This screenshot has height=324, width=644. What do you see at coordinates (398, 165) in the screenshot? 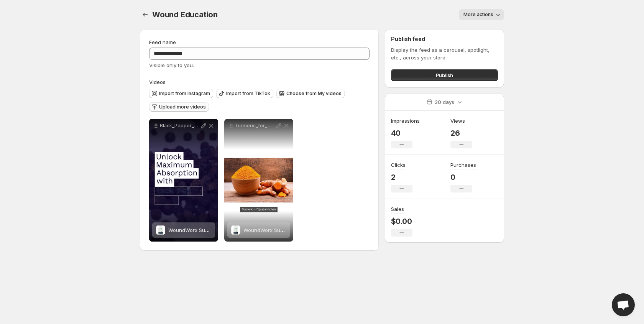
I see `h3: Clicks` at bounding box center [398, 165].